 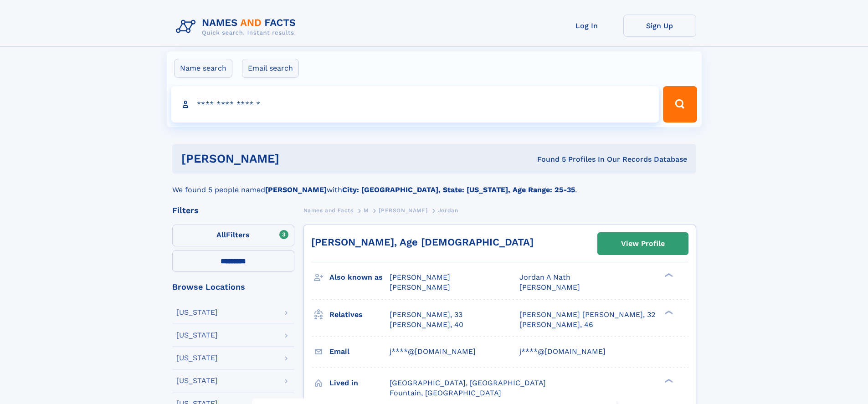 What do you see at coordinates (587, 26) in the screenshot?
I see `a: Log In` at bounding box center [587, 26].